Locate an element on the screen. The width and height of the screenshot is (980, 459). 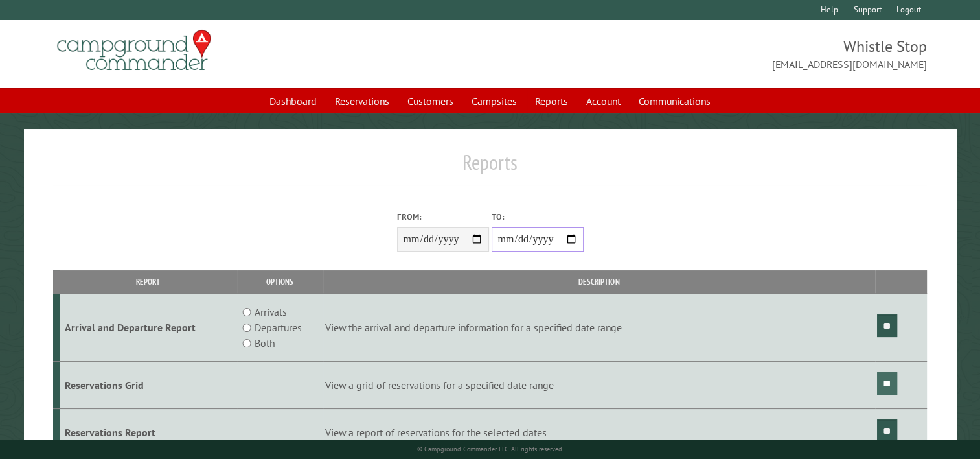
h1: Reports is located at coordinates (490, 167).